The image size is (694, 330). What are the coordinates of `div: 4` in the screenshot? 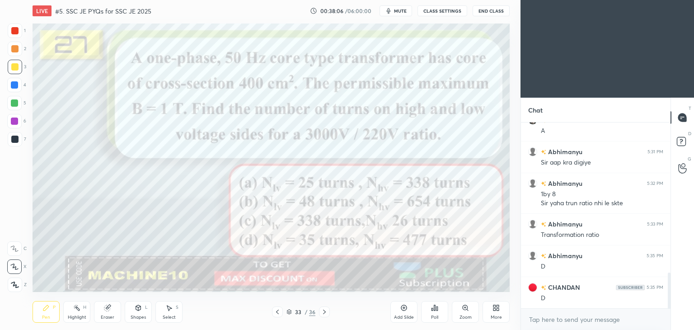 It's located at (17, 85).